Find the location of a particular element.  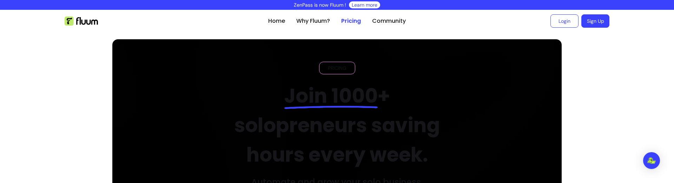

a: Sign Up is located at coordinates (595, 21).